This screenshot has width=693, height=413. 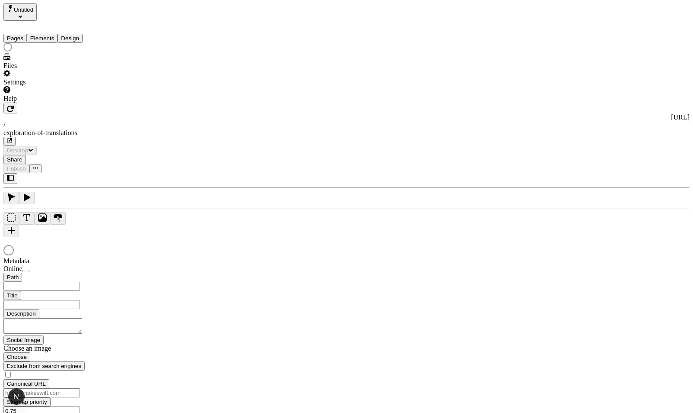 What do you see at coordinates (55, 261) in the screenshot?
I see `div: Metadata` at bounding box center [55, 261].